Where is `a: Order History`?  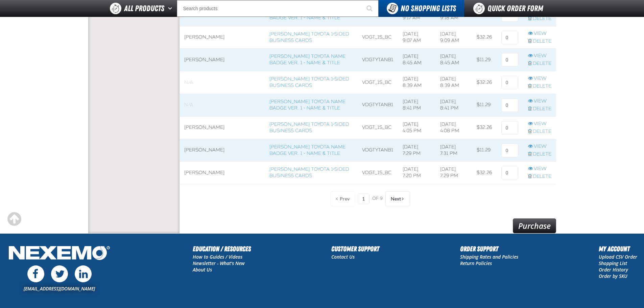 a: Order History is located at coordinates (613, 270).